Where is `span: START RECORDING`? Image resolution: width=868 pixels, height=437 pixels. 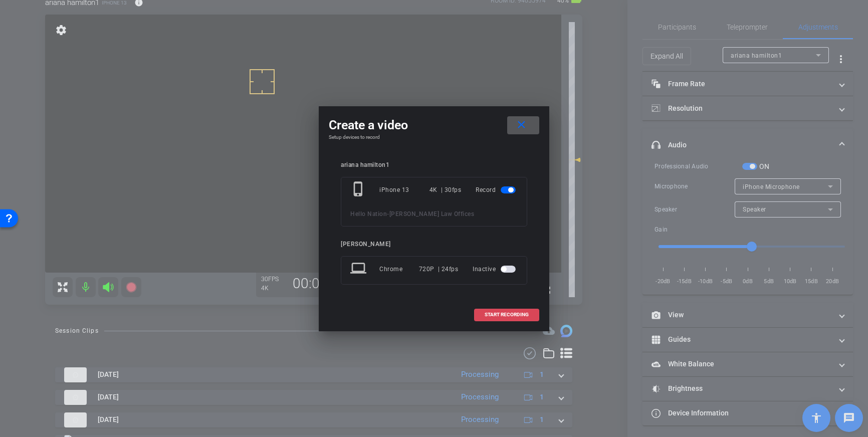
span: START RECORDING is located at coordinates (507, 315).